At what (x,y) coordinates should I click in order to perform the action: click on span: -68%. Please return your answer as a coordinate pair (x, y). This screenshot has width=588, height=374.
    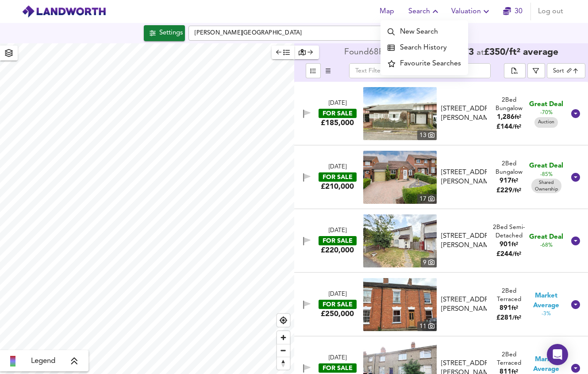
    Looking at the image, I should click on (546, 246).